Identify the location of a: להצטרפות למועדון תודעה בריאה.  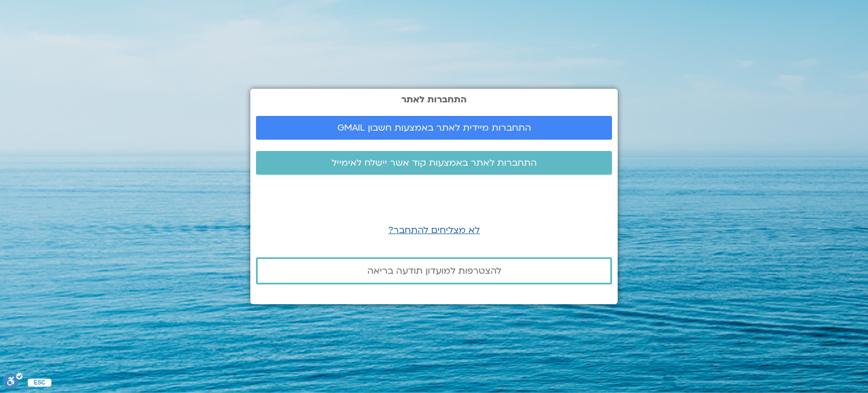
(434, 271).